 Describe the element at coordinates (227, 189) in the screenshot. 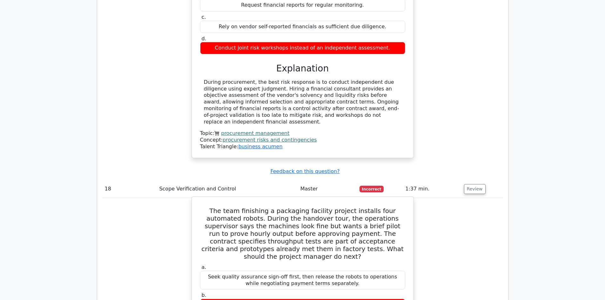

I see `td: Scope Verification and Control` at that location.